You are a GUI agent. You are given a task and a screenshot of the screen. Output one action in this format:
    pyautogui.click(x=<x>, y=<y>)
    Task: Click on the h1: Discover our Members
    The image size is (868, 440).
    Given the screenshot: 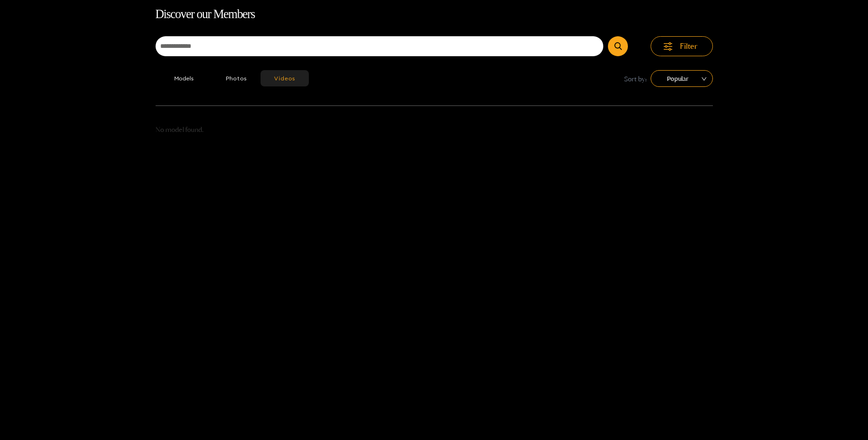 What is the action you would take?
    pyautogui.click(x=435, y=14)
    